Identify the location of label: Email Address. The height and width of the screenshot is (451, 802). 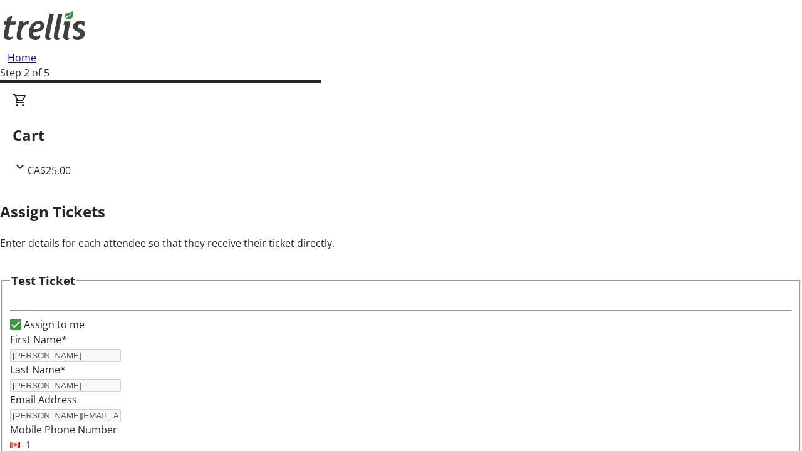
(43, 400).